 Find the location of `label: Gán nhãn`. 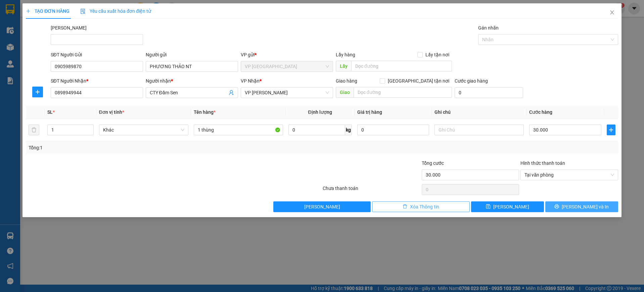

label: Gán nhãn is located at coordinates (488, 28).